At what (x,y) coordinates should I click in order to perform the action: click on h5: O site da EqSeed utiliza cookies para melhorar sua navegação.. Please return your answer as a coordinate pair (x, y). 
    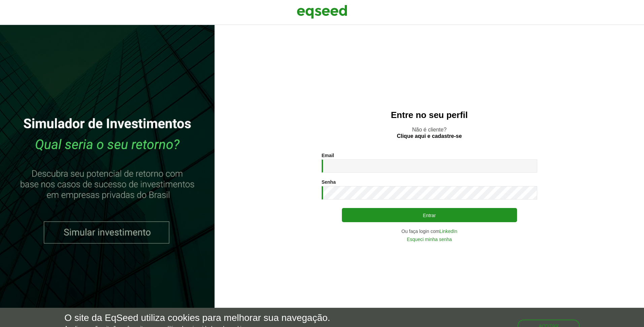
    Looking at the image, I should click on (197, 318).